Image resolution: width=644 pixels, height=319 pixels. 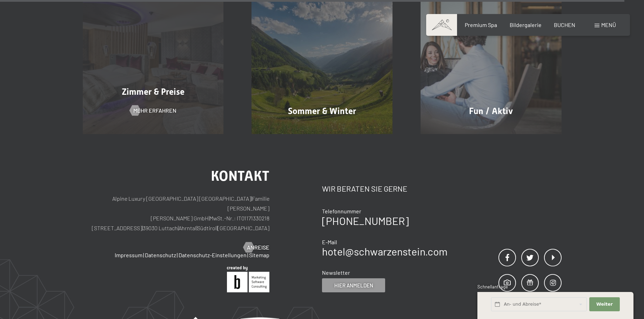 I want to click on span: Anreise, so click(x=258, y=247).